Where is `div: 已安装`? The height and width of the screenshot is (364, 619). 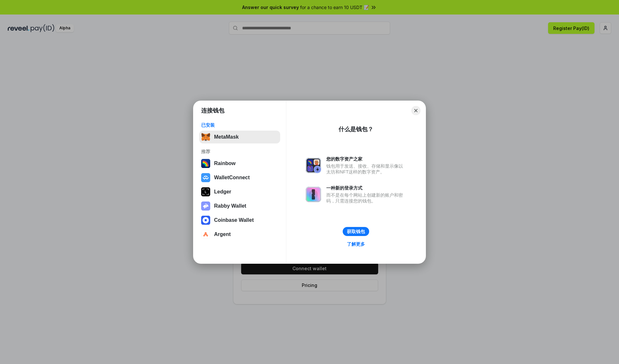 div: 已安装 is located at coordinates (240, 125).